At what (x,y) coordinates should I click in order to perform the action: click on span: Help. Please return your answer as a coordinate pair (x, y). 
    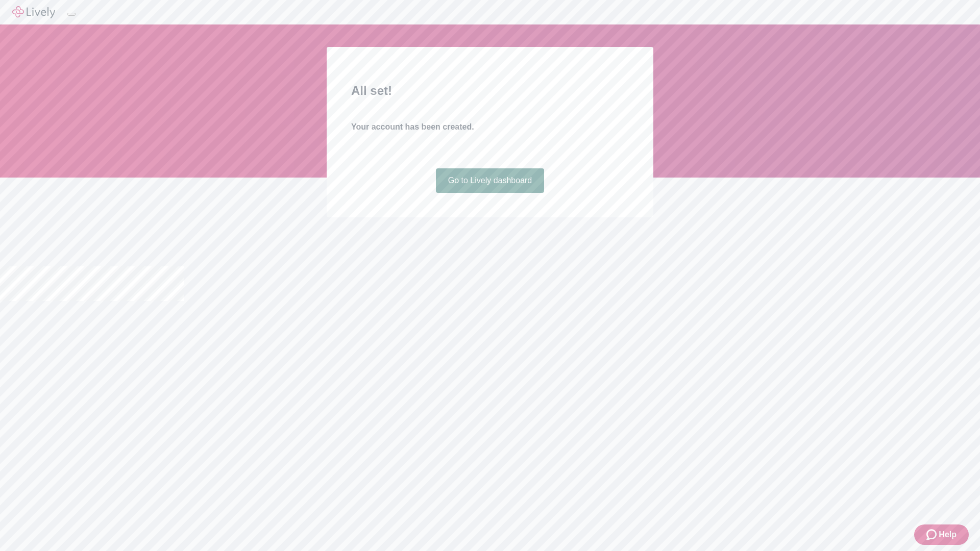
    Looking at the image, I should click on (948, 535).